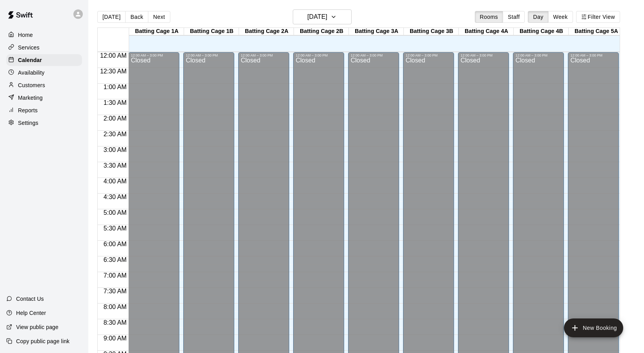 The height and width of the screenshot is (353, 644). What do you see at coordinates (44, 110) in the screenshot?
I see `a: Reports` at bounding box center [44, 110].